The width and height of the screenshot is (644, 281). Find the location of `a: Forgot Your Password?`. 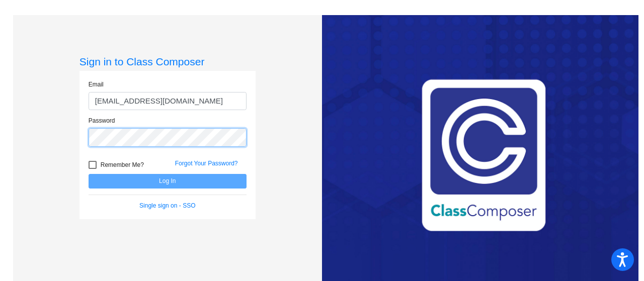

a: Forgot Your Password? is located at coordinates (206, 163).